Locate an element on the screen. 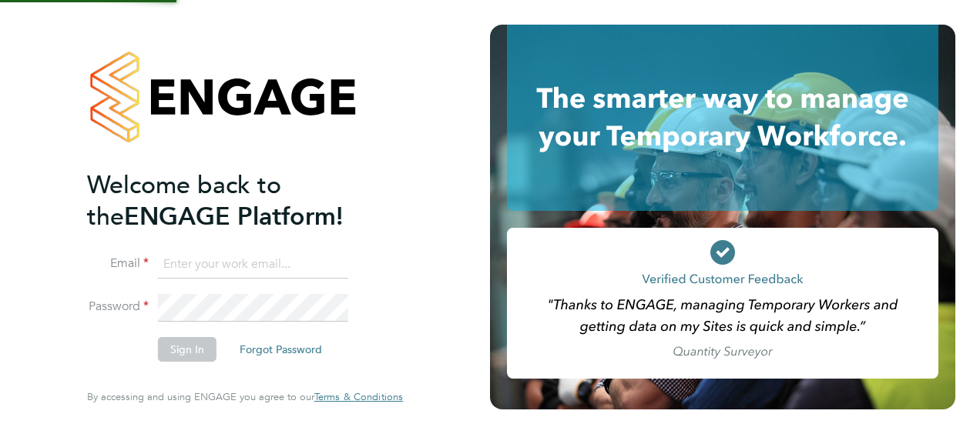  input: Enter your work email... is located at coordinates (253, 265).